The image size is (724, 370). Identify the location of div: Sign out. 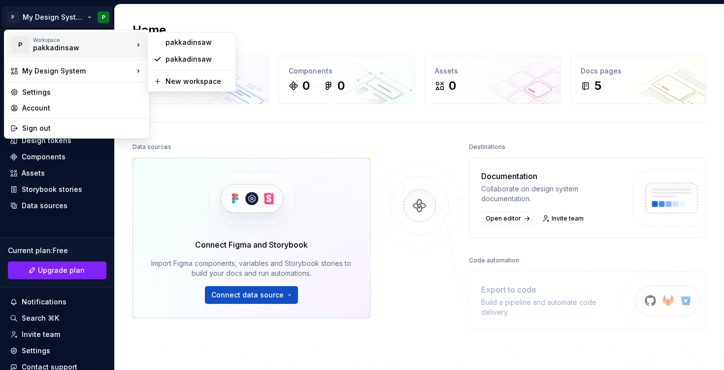
(83, 128).